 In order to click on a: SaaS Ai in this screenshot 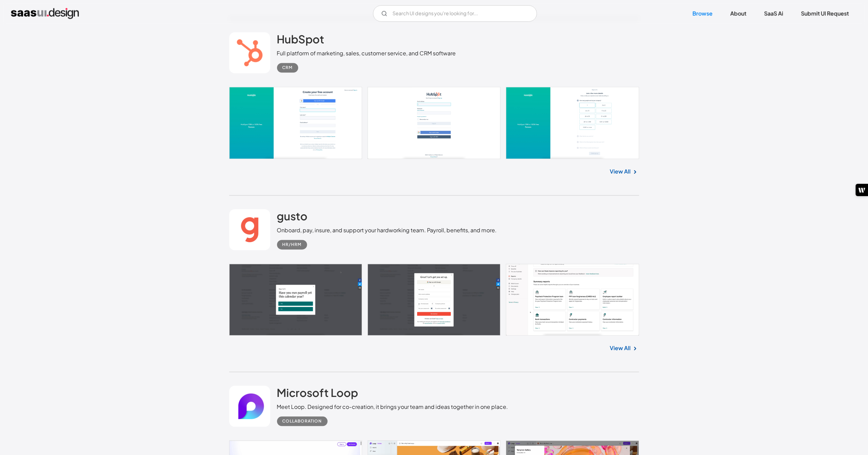, I will do `click(774, 14)`.